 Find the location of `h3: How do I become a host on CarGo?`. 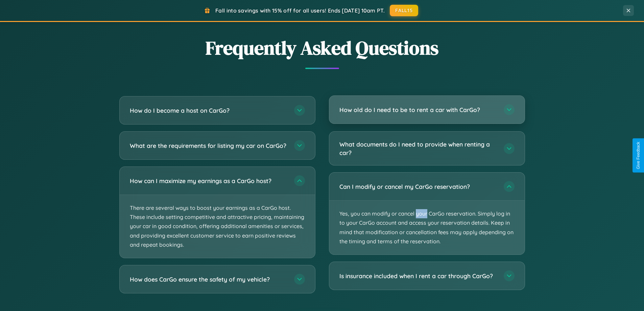

h3: How do I become a host on CarGo? is located at coordinates (209, 110).